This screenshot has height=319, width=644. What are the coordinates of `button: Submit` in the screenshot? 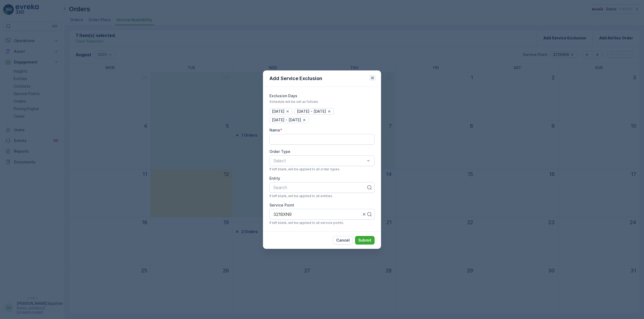 It's located at (365, 240).